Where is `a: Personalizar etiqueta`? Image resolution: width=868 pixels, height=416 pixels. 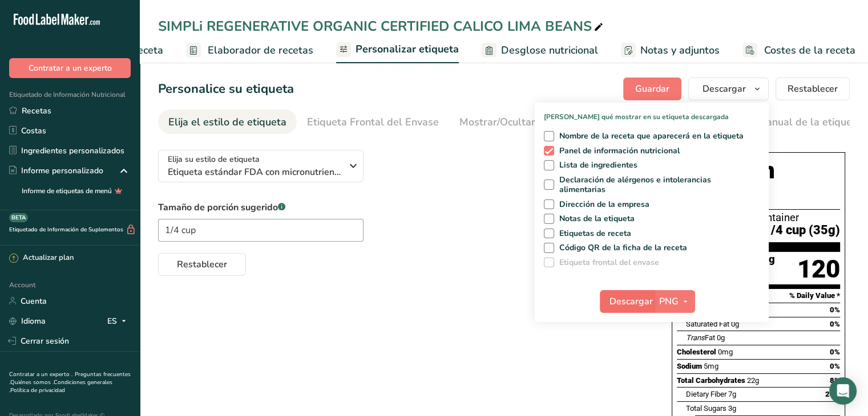
a: Personalizar etiqueta is located at coordinates (398, 50).